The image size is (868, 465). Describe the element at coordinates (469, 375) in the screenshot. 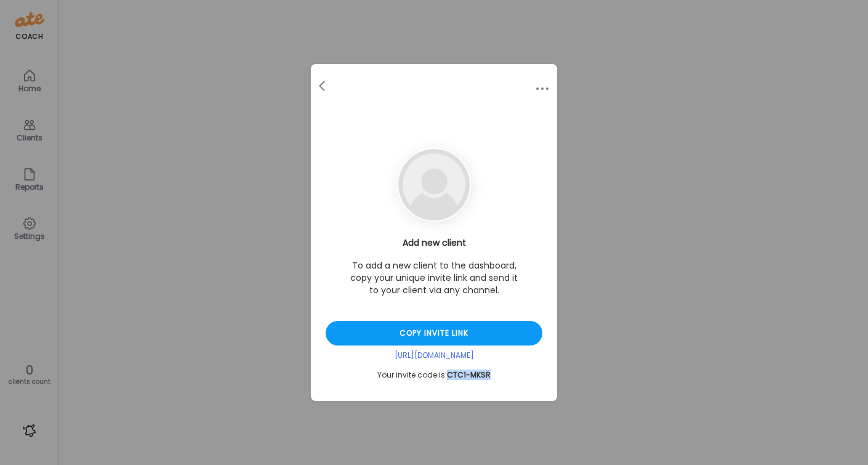

I see `span: CTC1-MKSR` at that location.